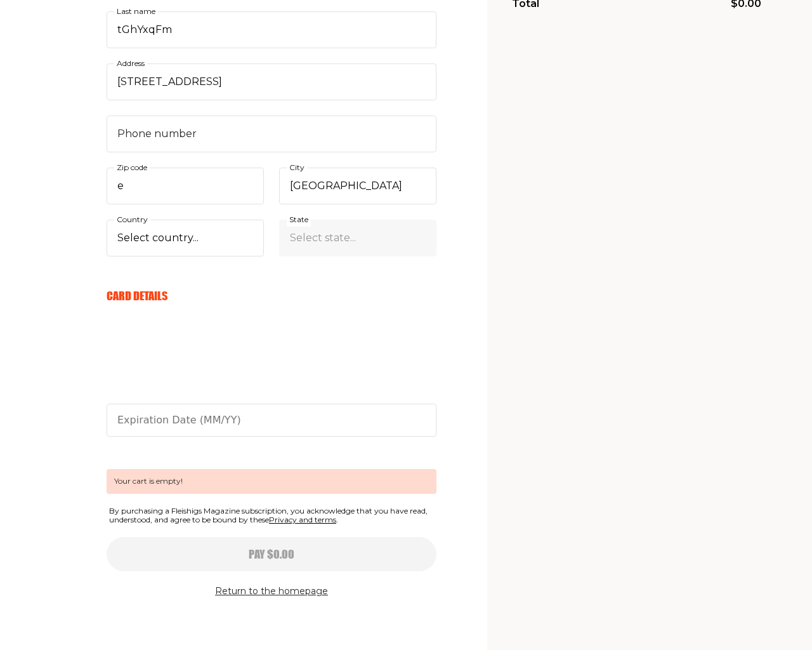 Image resolution: width=812 pixels, height=650 pixels. I want to click on label: Zip code, so click(132, 168).